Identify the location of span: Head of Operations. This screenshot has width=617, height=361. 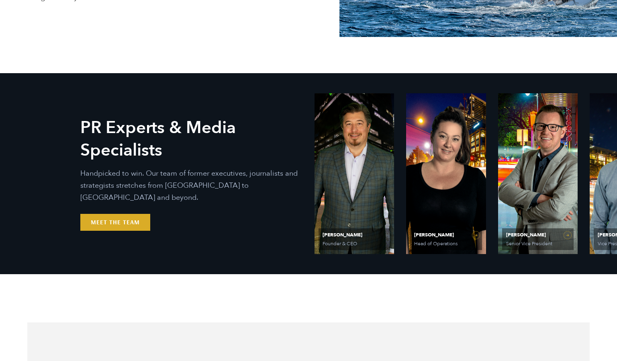
(445, 244).